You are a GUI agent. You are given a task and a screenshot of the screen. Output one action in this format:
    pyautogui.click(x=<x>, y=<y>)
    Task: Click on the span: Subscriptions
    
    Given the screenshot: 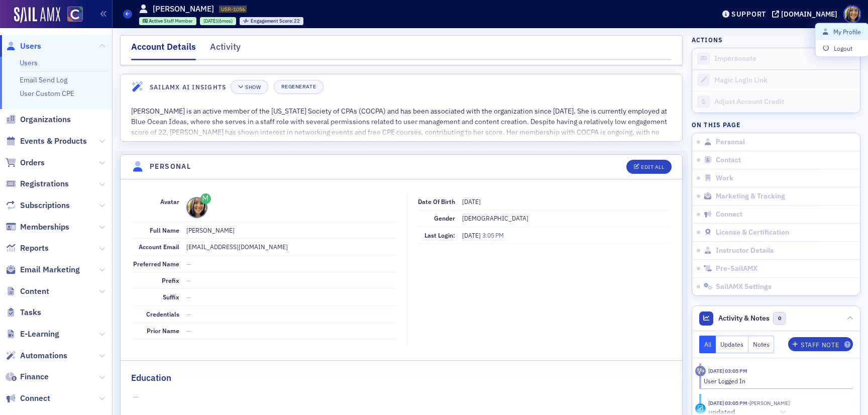 What is the action you would take?
    pyautogui.click(x=45, y=205)
    